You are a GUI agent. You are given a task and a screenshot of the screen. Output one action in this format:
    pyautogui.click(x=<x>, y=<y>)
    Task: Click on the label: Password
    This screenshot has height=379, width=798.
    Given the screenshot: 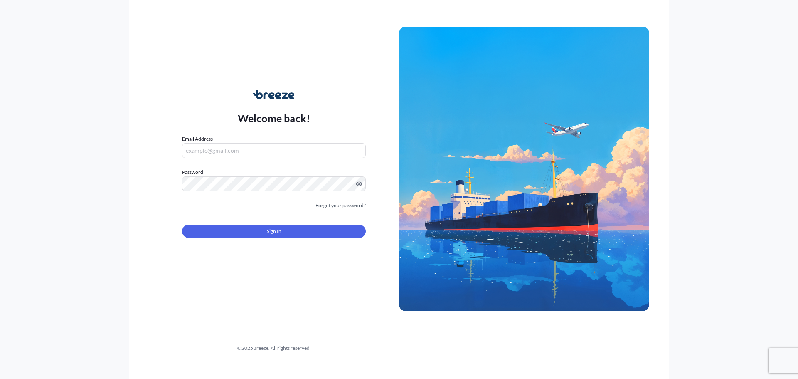 What is the action you would take?
    pyautogui.click(x=274, y=172)
    